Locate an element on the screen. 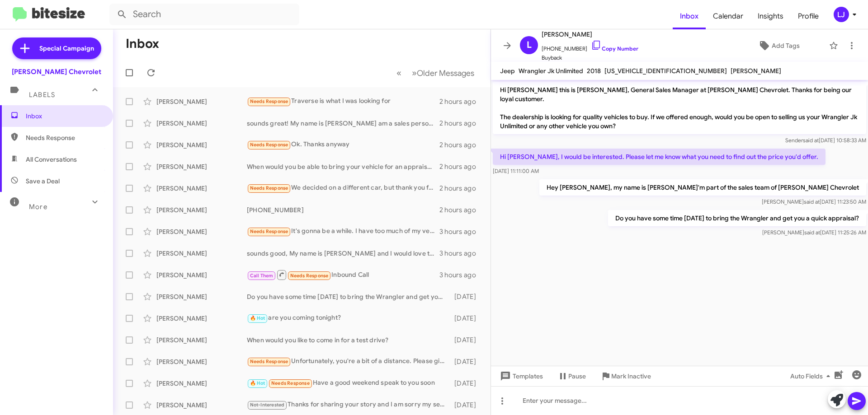 Image resolution: width=868 pixels, height=415 pixels. button: Previous is located at coordinates (399, 73).